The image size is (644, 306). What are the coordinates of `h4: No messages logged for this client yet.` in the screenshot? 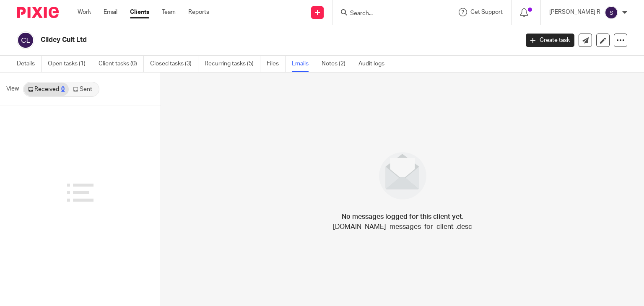 It's located at (403, 216).